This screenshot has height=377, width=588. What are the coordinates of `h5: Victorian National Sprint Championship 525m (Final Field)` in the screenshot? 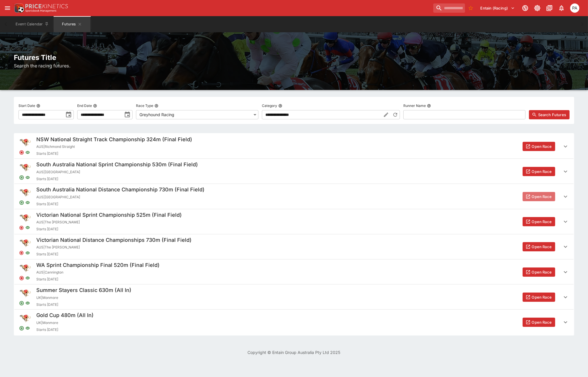 It's located at (109, 214).